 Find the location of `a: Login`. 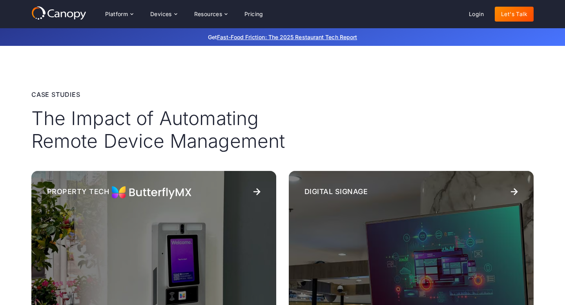

a: Login is located at coordinates (476, 14).